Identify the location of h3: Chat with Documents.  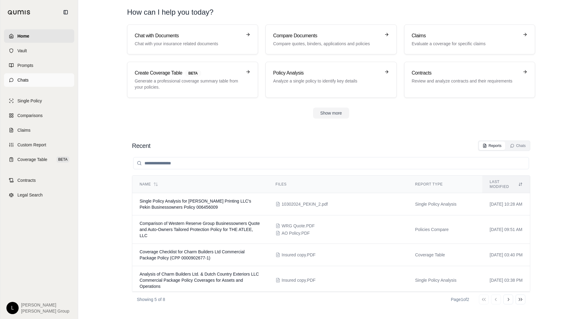
(188, 36).